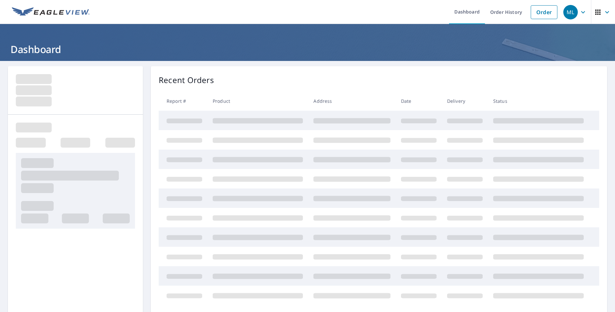 This screenshot has height=312, width=615. Describe the element at coordinates (570, 12) in the screenshot. I see `div: ML` at that location.